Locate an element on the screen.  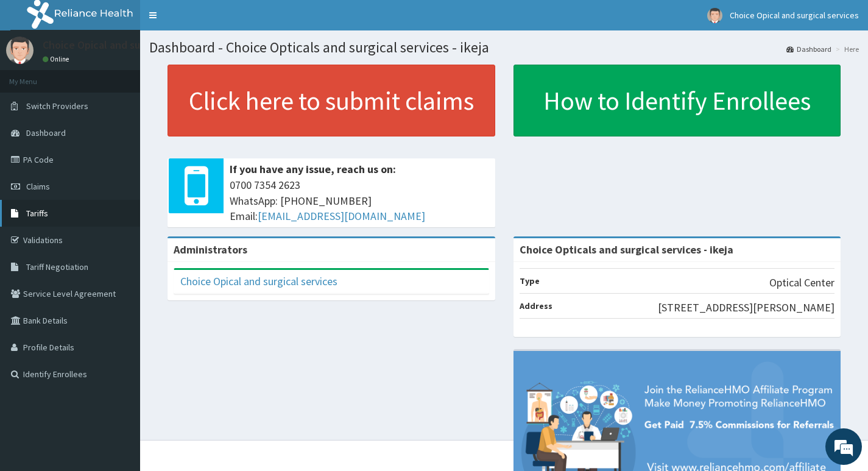
a: Click here to submit claims is located at coordinates (332, 101).